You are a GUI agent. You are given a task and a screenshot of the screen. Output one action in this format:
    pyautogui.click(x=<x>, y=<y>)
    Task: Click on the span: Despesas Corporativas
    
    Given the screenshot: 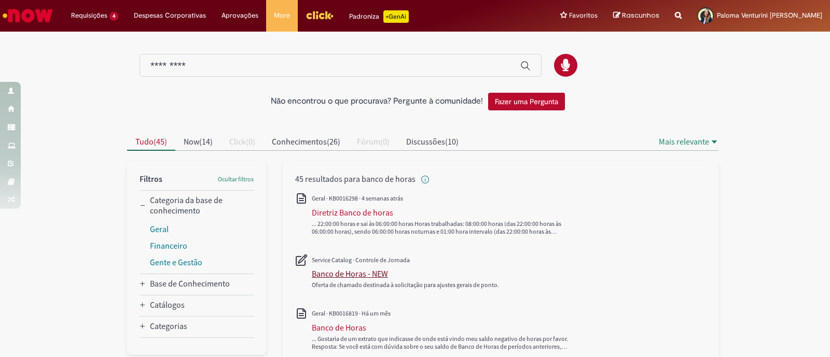 What is the action you would take?
    pyautogui.click(x=170, y=16)
    